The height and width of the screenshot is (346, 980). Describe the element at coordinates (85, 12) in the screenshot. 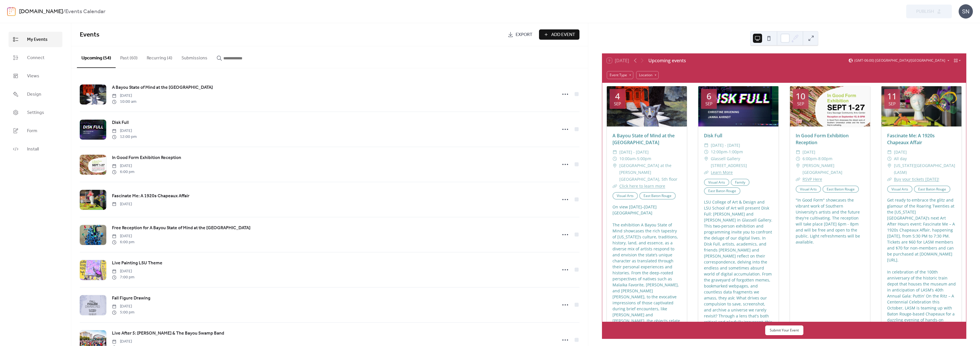

I see `b: Events Calendar` at that location.